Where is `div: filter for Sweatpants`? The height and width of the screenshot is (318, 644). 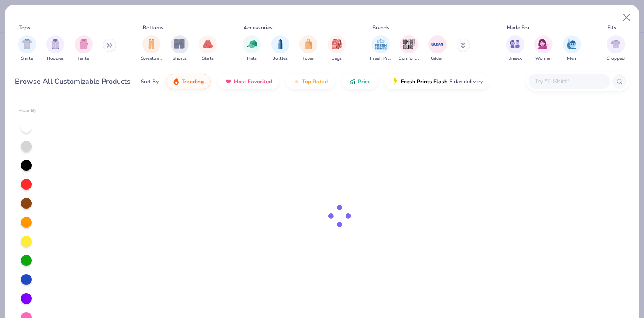
div: filter for Sweatpants is located at coordinates (151, 49).